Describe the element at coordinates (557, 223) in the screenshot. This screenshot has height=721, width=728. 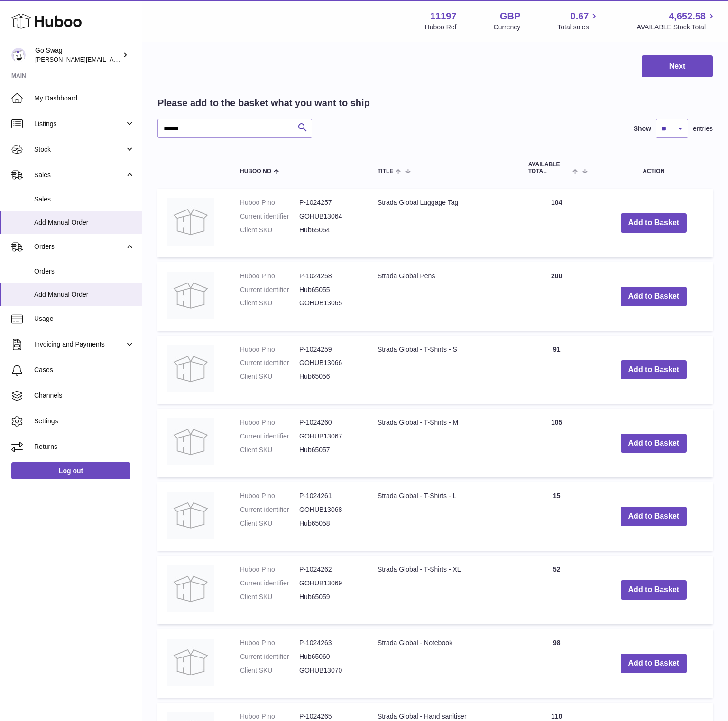
I see `td: 104` at that location.